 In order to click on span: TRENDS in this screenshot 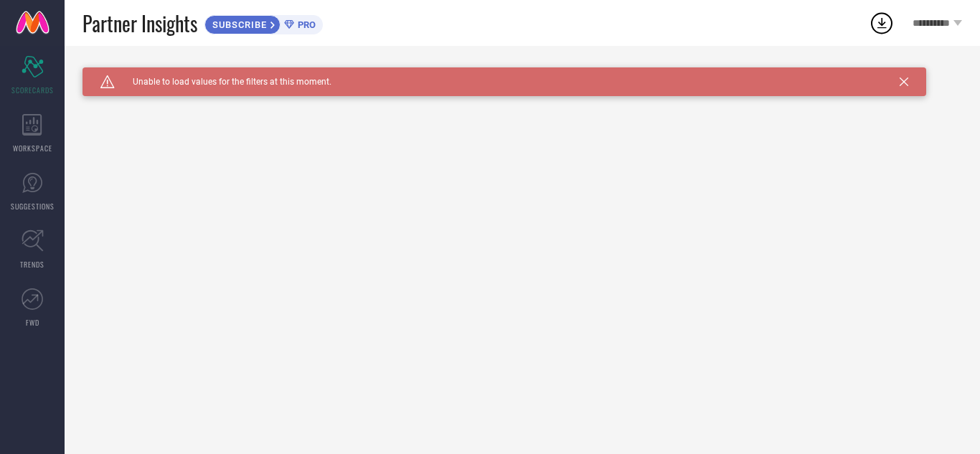, I will do `click(32, 264)`.